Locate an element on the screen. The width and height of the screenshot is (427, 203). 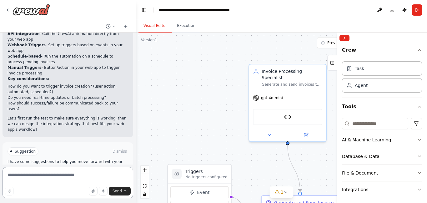
div: Generate and send invoices to clients efficiently using Helcim payment platform for {company_name... is located at coordinates (292, 84).